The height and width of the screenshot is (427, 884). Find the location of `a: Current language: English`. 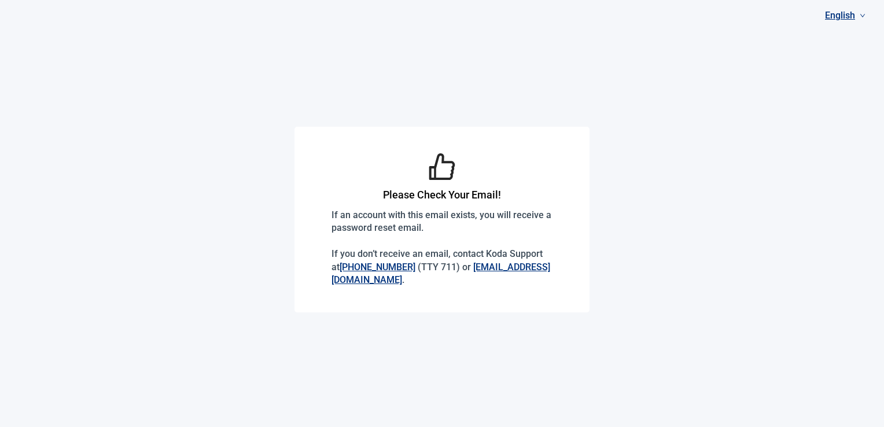

a: Current language: English is located at coordinates (845, 15).